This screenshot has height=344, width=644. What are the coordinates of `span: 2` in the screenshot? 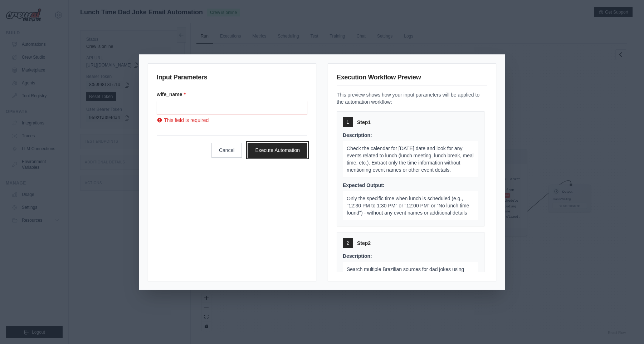 It's located at (348, 243).